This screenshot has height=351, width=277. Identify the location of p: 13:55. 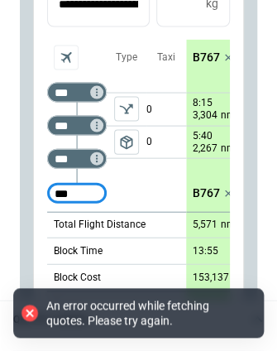
(205, 250).